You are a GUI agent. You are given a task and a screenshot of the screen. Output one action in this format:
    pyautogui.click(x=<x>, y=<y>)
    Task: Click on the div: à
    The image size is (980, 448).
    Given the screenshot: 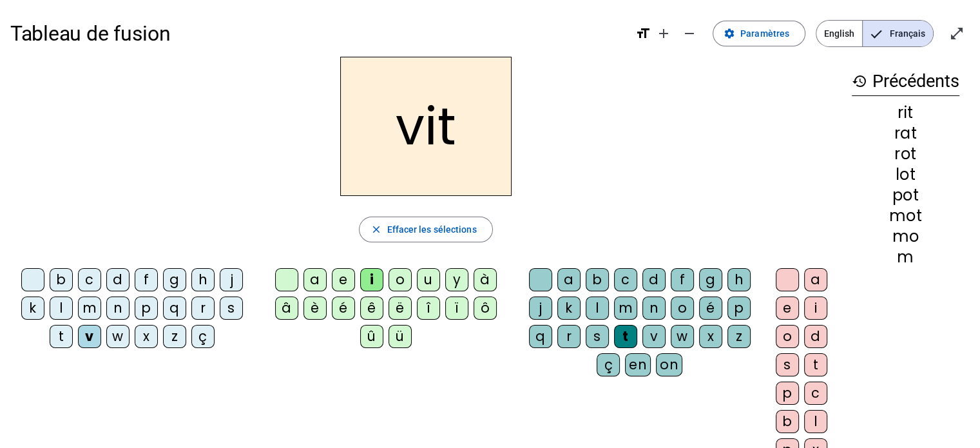 What is the action you would take?
    pyautogui.click(x=485, y=279)
    